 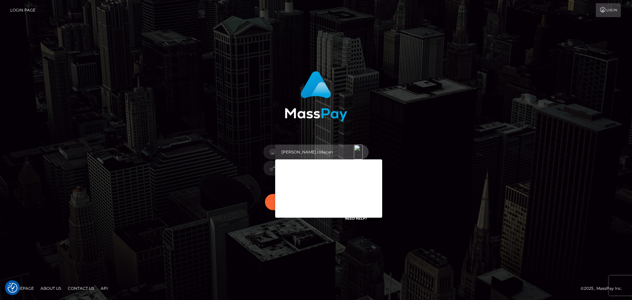 What do you see at coordinates (356, 218) in the screenshot?
I see `a: Need Help?` at bounding box center [356, 218].